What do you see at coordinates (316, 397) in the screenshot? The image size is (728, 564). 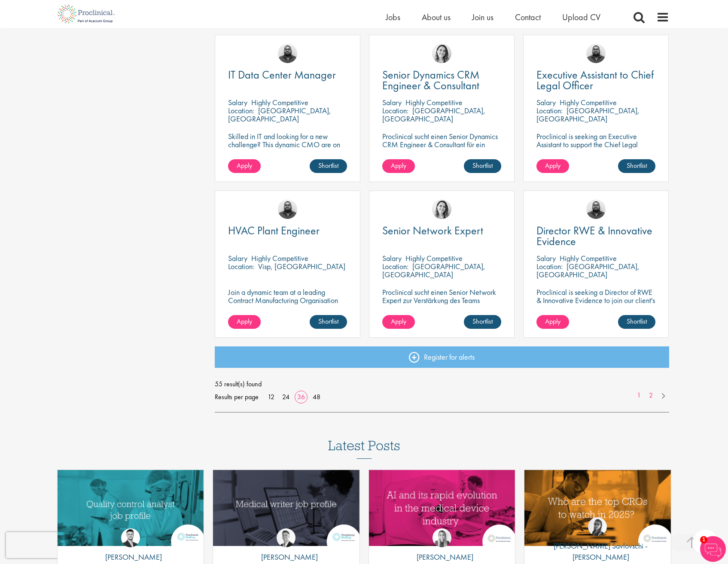 I see `a: 48` at bounding box center [316, 397].